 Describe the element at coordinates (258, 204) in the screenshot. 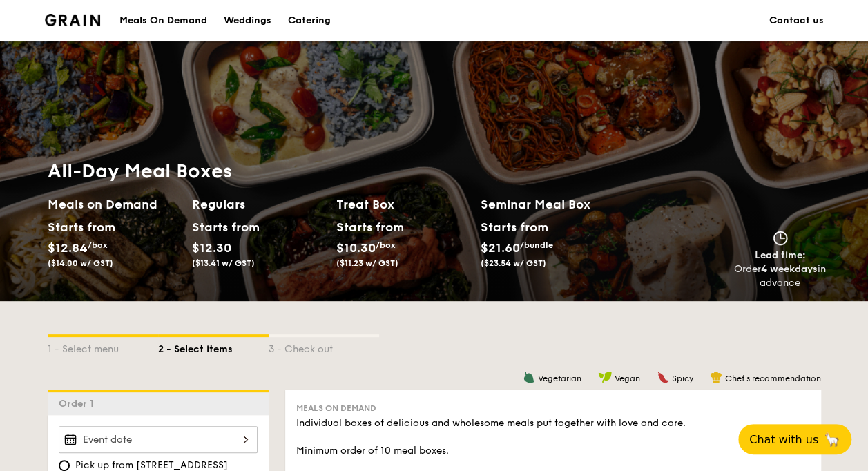

I see `h2: Regulars` at that location.